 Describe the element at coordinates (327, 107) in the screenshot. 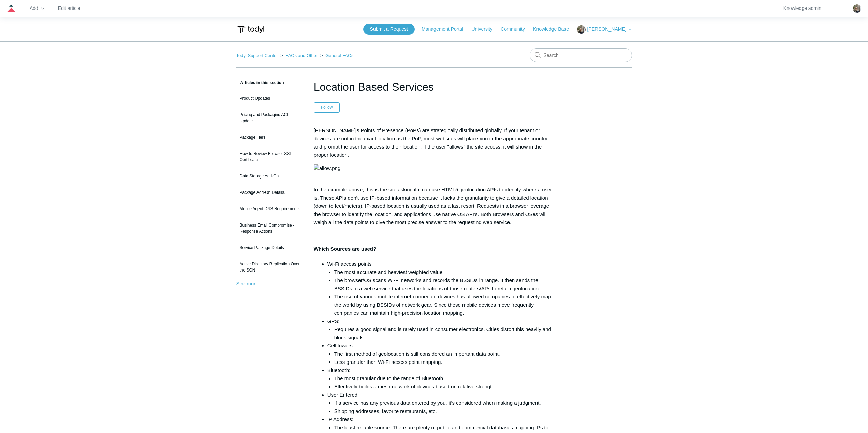

I see `button: Follow Article` at that location.